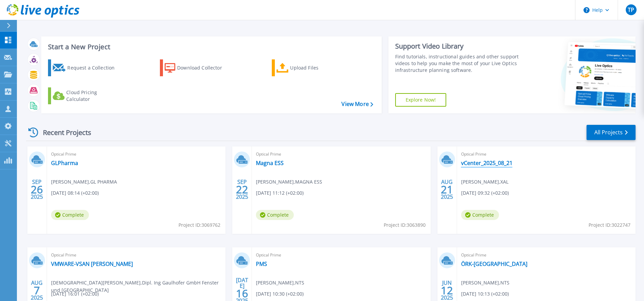 The height and width of the screenshot is (301, 644). What do you see at coordinates (458, 46) in the screenshot?
I see `div: Support Video Library` at bounding box center [458, 46].